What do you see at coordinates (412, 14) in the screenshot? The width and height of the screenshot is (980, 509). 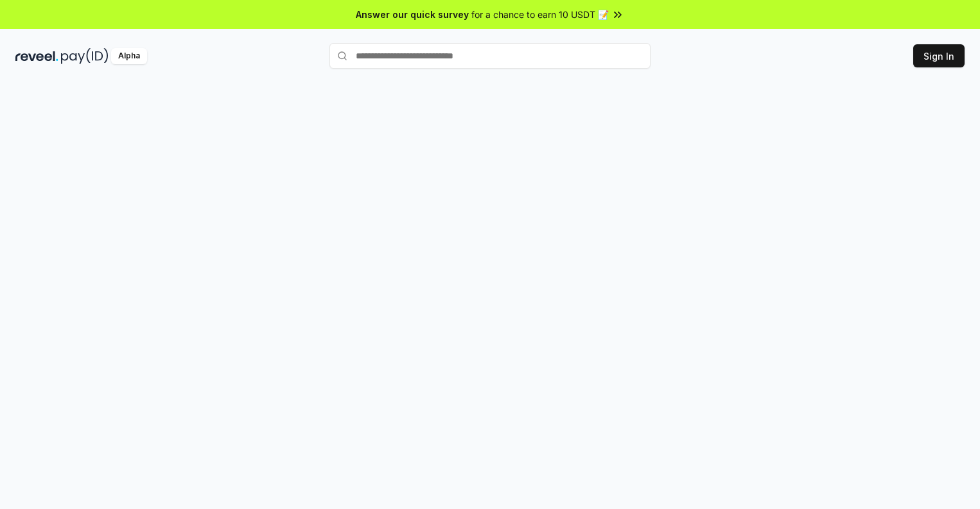 I see `span: Answer our quick survey` at bounding box center [412, 14].